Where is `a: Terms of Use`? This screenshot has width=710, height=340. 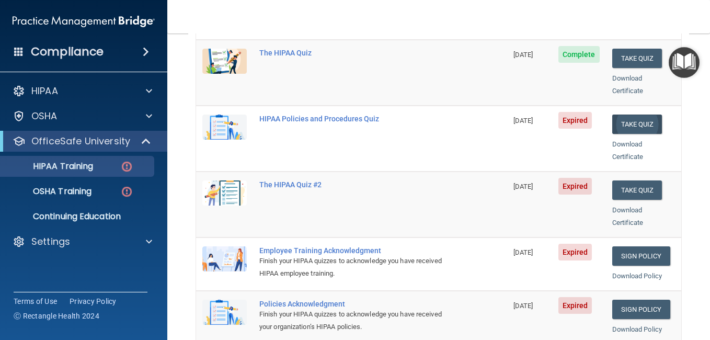
a: Terms of Use is located at coordinates (35, 301).